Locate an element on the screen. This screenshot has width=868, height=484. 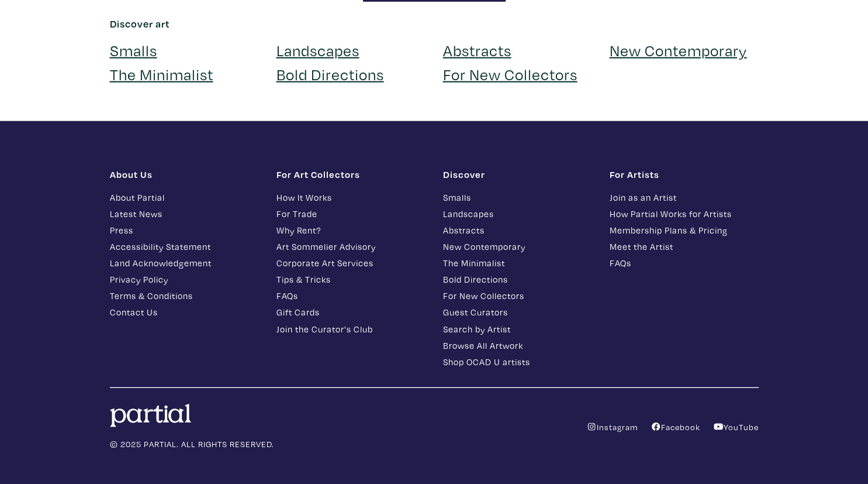
h6: Discover art is located at coordinates (434, 24).